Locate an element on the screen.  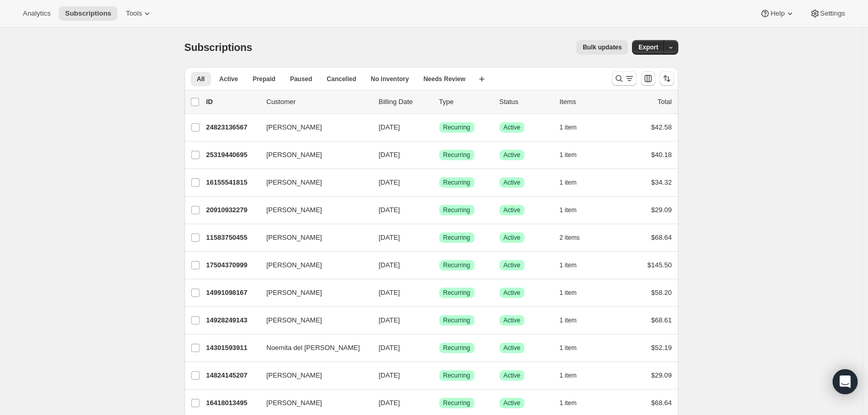
p: 16155541815 is located at coordinates (232, 183).